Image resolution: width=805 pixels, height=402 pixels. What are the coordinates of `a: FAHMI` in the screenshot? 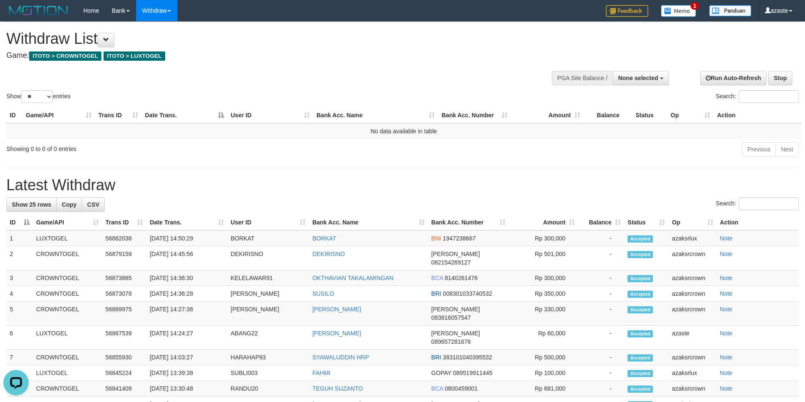 It's located at (321, 373).